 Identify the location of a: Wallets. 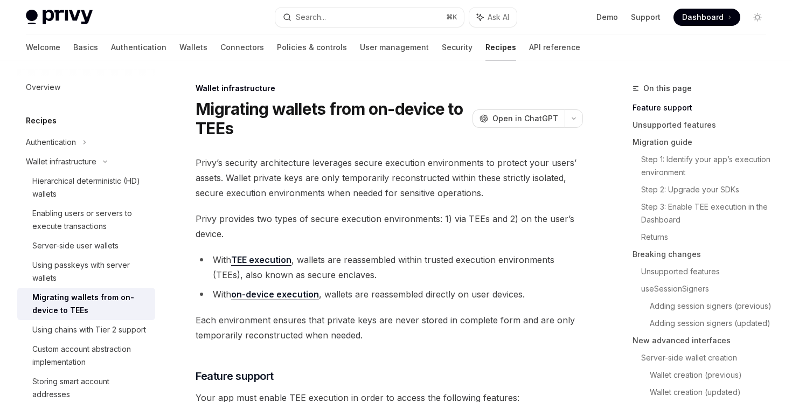
(193, 47).